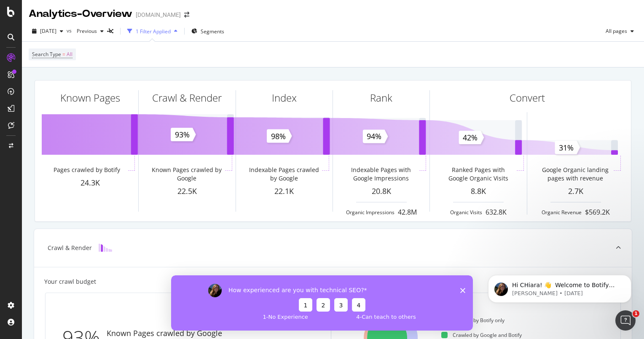 This screenshot has height=339, width=644. I want to click on div: Your crawl budget, so click(70, 282).